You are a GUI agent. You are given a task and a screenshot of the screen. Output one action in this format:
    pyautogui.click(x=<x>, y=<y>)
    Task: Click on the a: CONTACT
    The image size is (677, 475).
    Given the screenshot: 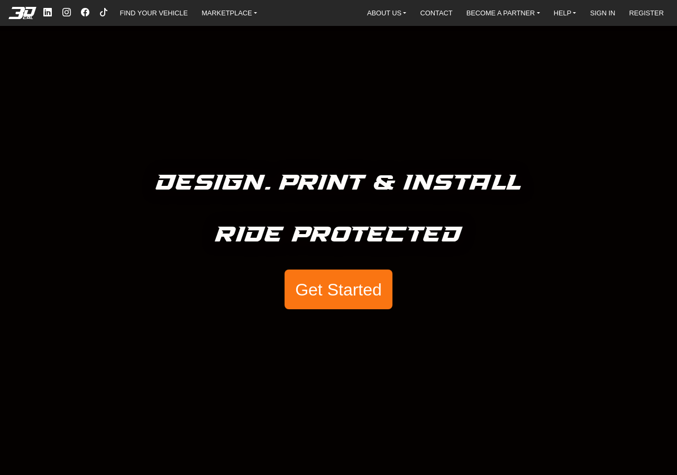 What is the action you would take?
    pyautogui.click(x=437, y=13)
    